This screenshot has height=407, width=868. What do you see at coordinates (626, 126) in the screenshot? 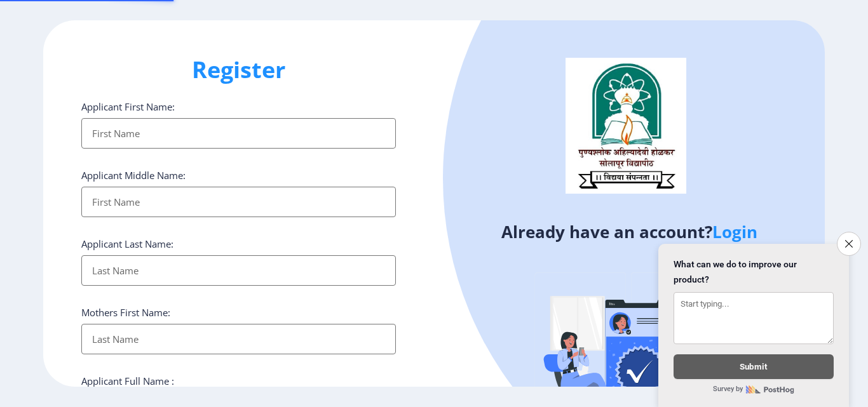
I see `img: logo` at bounding box center [626, 126].